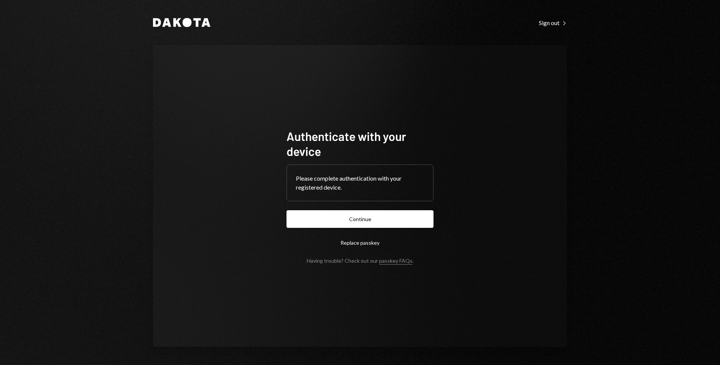 The width and height of the screenshot is (720, 365). Describe the element at coordinates (553, 23) in the screenshot. I see `div: Sign out` at that location.